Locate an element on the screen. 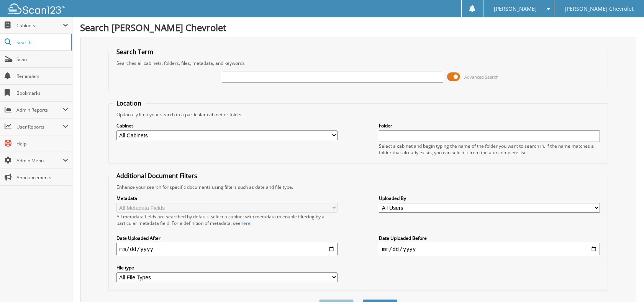 The width and height of the screenshot is (644, 302). input: start is located at coordinates (227, 249).